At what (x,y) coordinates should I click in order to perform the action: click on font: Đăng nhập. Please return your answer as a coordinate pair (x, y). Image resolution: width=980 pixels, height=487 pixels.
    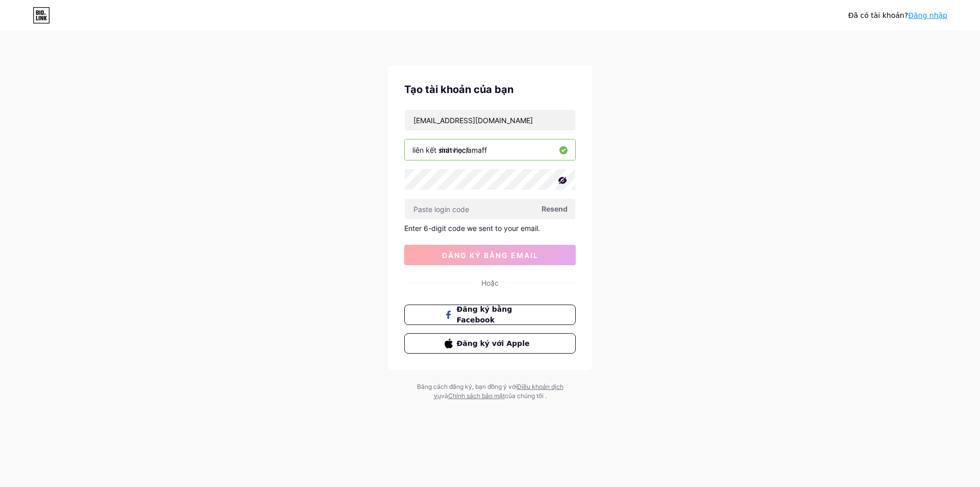
    Looking at the image, I should click on (927, 15).